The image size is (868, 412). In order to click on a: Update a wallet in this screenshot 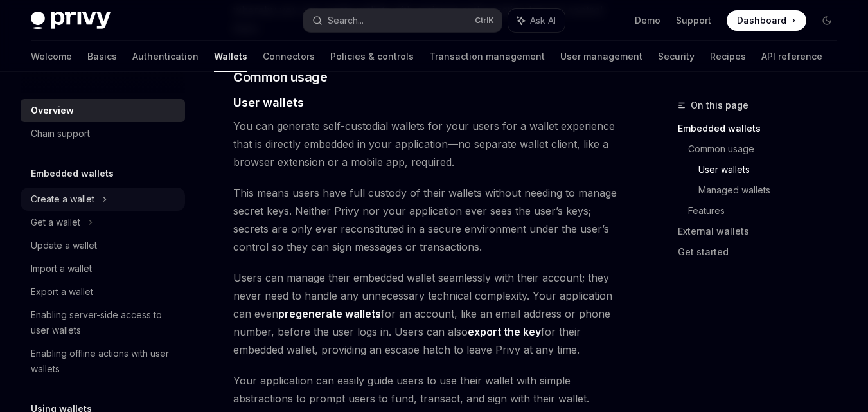, I will do `click(103, 246)`.